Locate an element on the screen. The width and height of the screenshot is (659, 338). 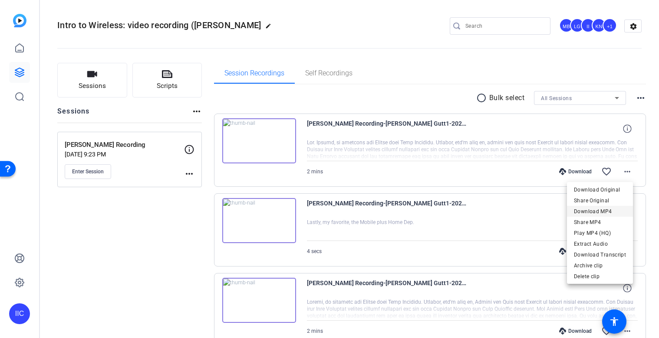
span: Download MP4 is located at coordinates (600, 212).